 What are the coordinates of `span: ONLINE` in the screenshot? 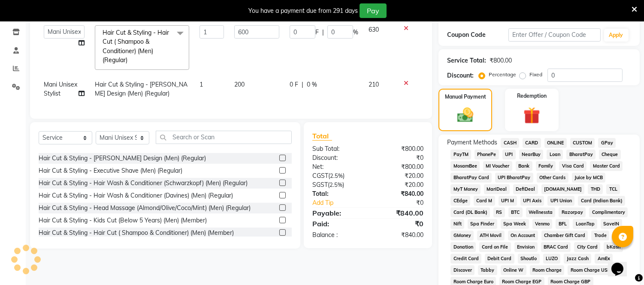 It's located at (556, 143).